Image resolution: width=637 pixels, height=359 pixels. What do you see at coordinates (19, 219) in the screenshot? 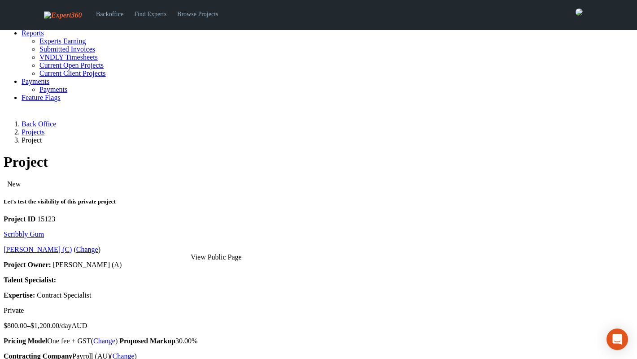
I see `strong: Project ID` at bounding box center [19, 219].